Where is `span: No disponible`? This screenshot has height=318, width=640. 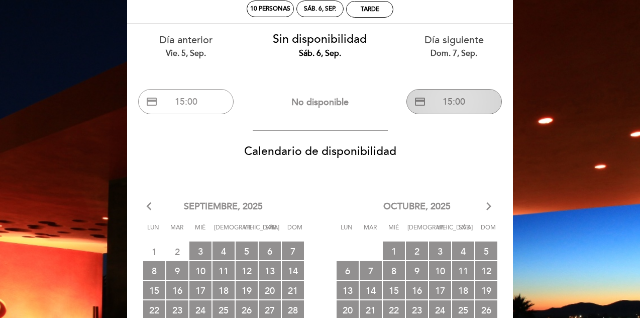 span: No disponible is located at coordinates (320, 102).